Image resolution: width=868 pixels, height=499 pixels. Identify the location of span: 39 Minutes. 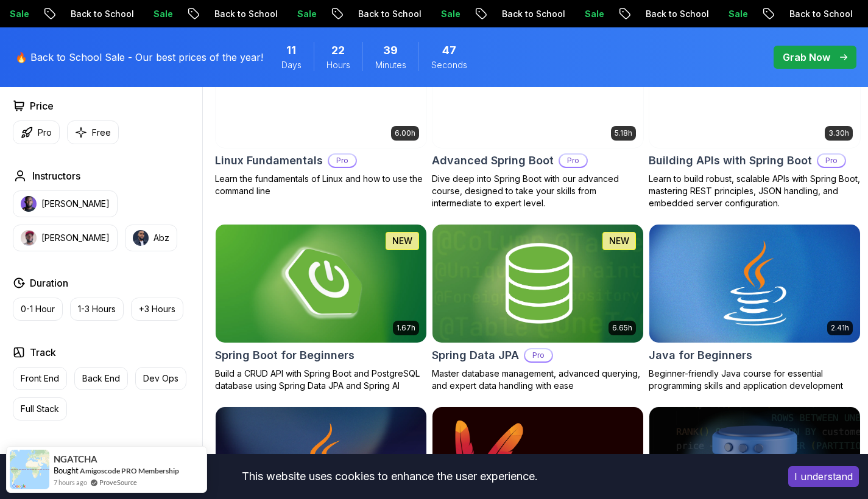
(390, 50).